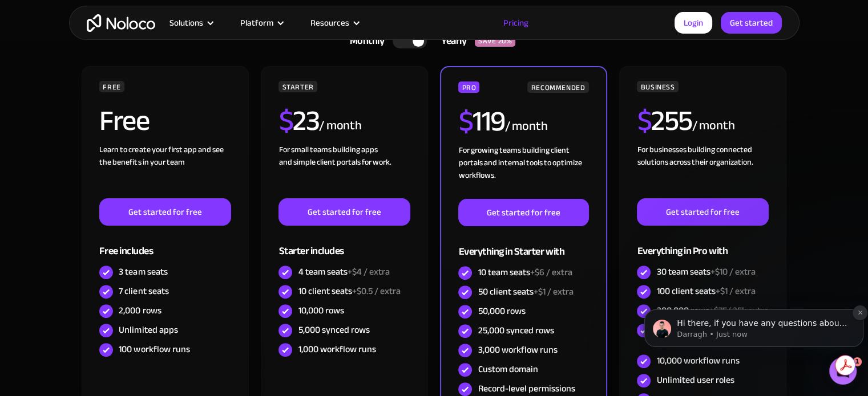  What do you see at coordinates (516, 23) in the screenshot?
I see `a: Pricing` at bounding box center [516, 23].